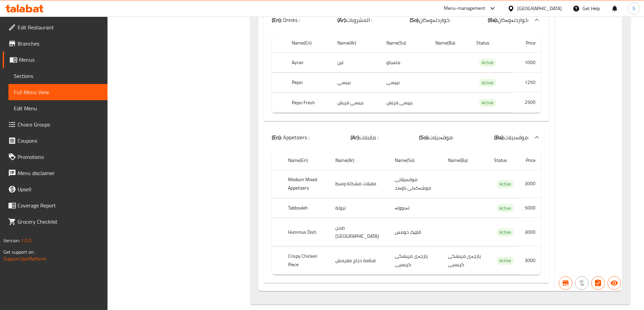 Image resolution: width=644 pixels, height=310 pixels. What do you see at coordinates (405, 102) in the screenshot?
I see `td: بیپسی فرێش` at bounding box center [405, 102].